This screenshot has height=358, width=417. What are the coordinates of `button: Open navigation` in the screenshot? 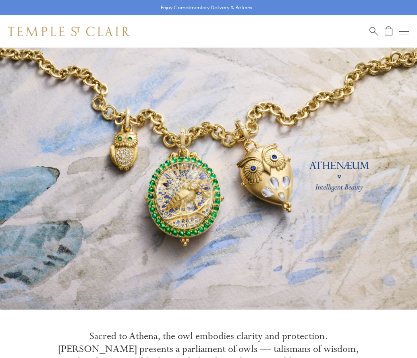 It's located at (404, 31).